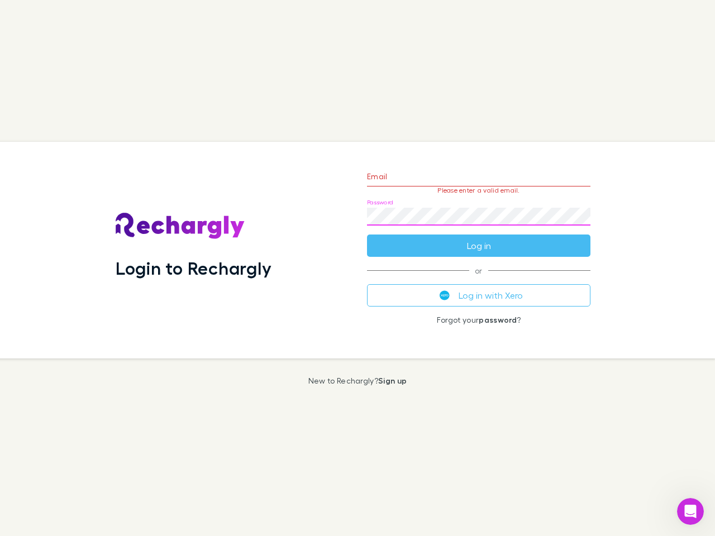 This screenshot has width=715, height=536. What do you see at coordinates (479, 190) in the screenshot?
I see `p: Please enter a valid email.` at bounding box center [479, 190].